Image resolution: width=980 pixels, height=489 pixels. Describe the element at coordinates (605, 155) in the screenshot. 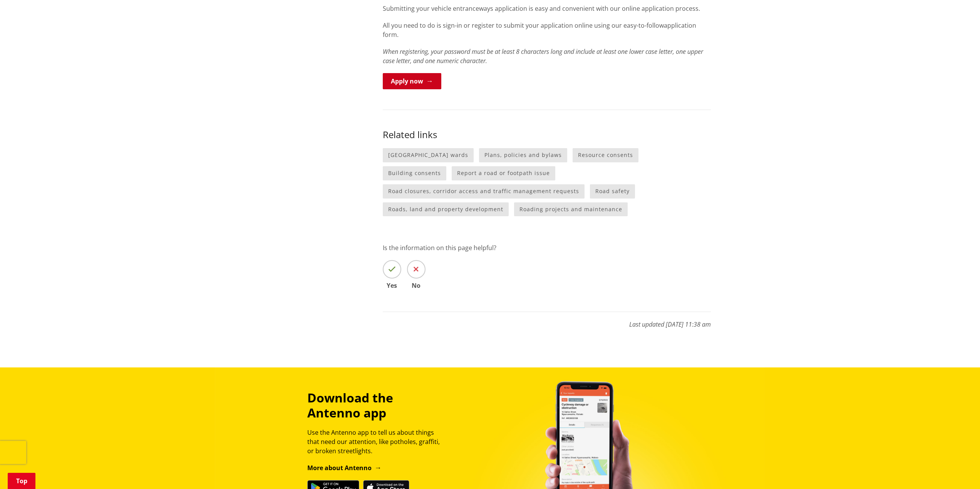

I see `a: Resource consents` at that location.